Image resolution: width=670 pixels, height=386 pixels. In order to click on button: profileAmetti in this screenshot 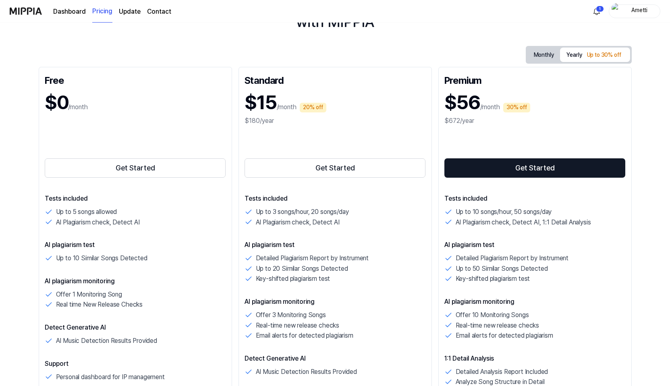, I will do `click(635, 11)`.